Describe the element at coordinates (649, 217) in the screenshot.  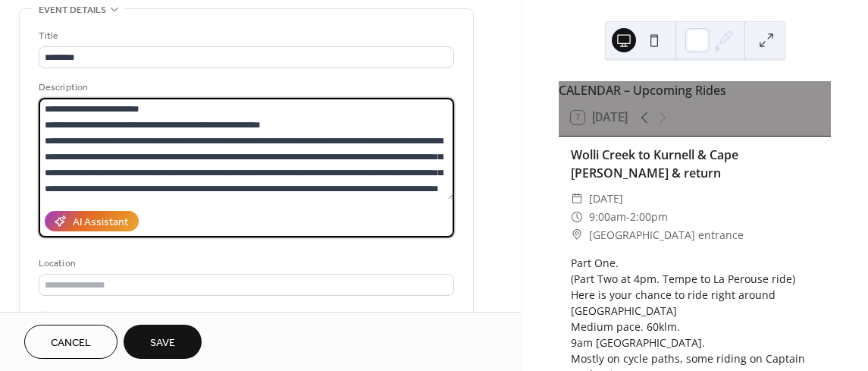
I see `span: 2:00pm` at that location.